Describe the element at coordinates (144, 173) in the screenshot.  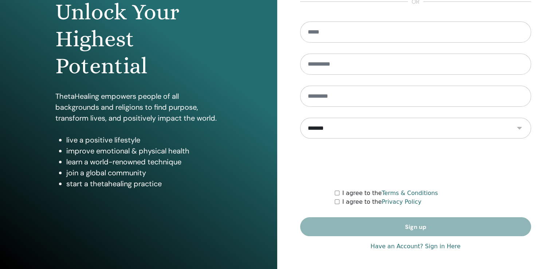
I see `li: join a global community` at that location.